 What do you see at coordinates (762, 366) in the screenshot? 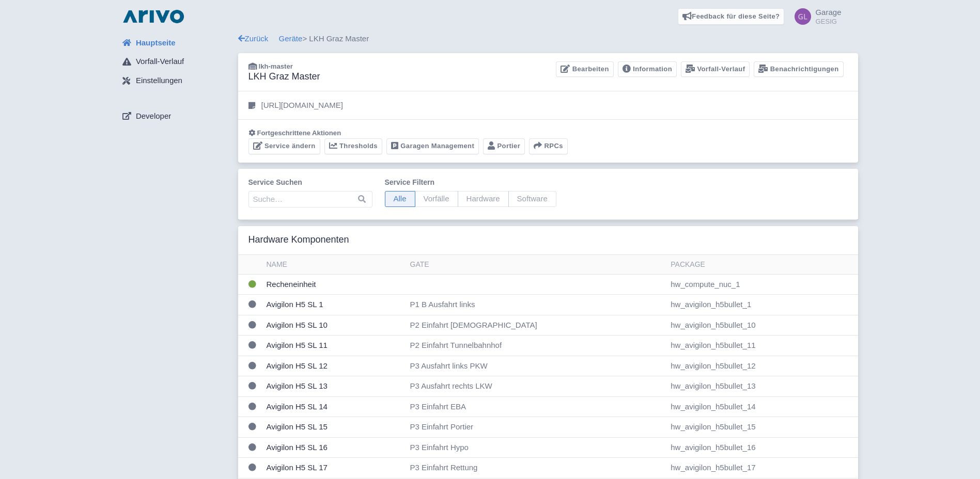
I see `td: hw_avigilon_h5bullet_12` at bounding box center [762, 366].